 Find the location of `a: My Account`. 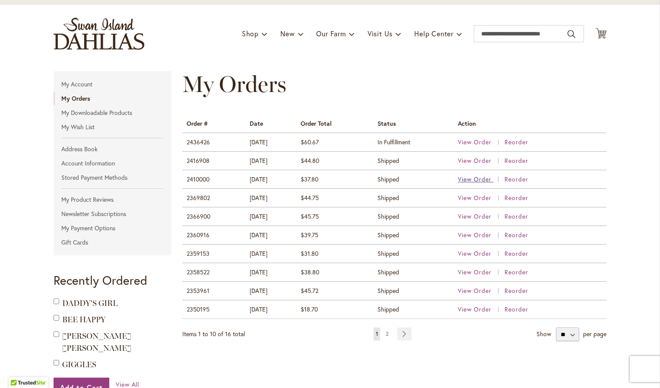

a: My Account is located at coordinates (112, 84).